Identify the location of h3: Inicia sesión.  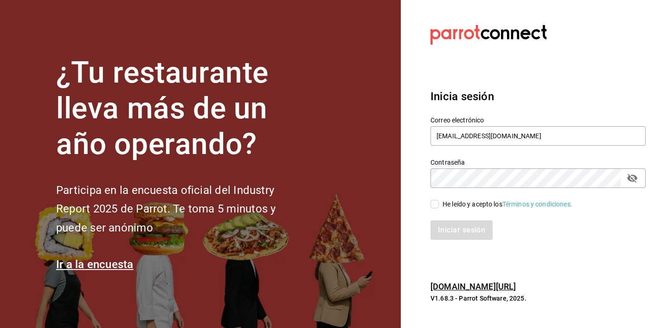
(538, 97).